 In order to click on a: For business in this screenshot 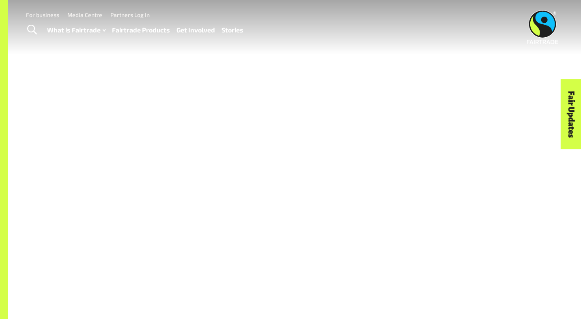, I will do `click(43, 15)`.